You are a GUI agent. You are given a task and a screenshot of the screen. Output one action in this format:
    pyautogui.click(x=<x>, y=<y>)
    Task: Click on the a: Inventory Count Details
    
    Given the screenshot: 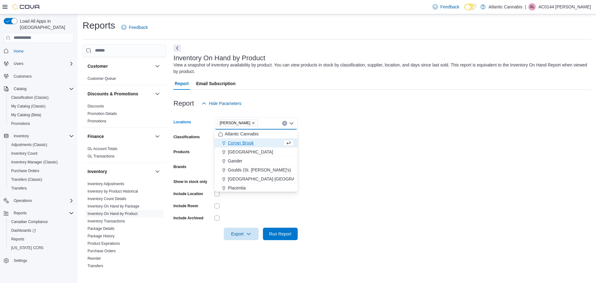 What is the action you would take?
    pyautogui.click(x=107, y=199)
    